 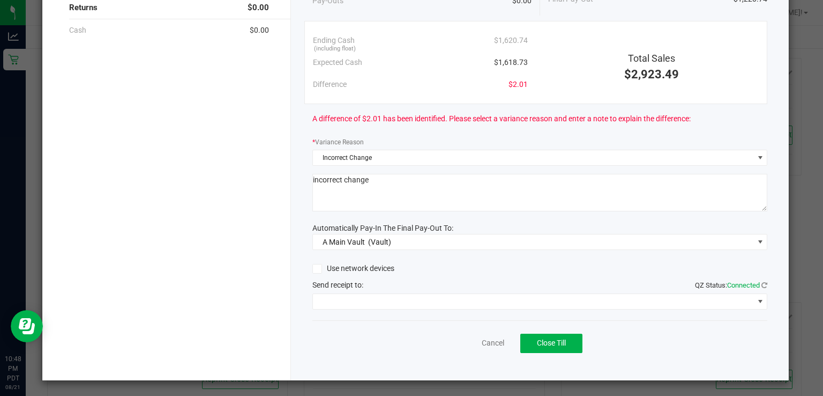 I want to click on span: A Main Vault, so click(x=344, y=242).